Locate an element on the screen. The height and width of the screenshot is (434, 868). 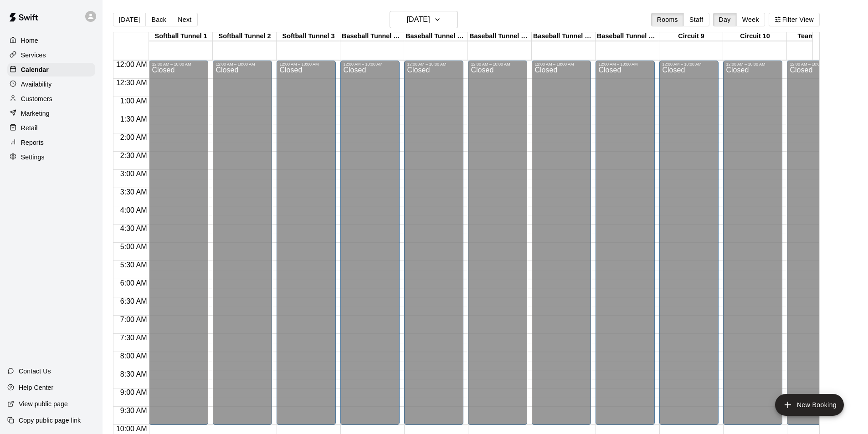
p: Contact Us is located at coordinates (35, 371).